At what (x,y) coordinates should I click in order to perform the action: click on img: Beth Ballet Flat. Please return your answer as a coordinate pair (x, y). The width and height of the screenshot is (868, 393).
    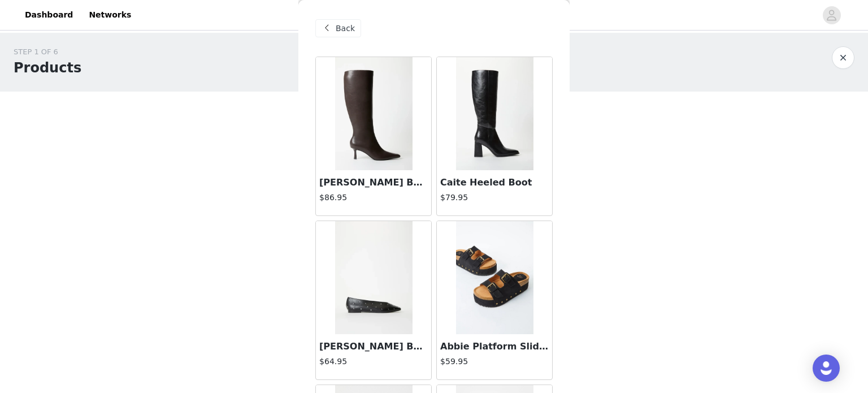
    Looking at the image, I should click on (374, 278).